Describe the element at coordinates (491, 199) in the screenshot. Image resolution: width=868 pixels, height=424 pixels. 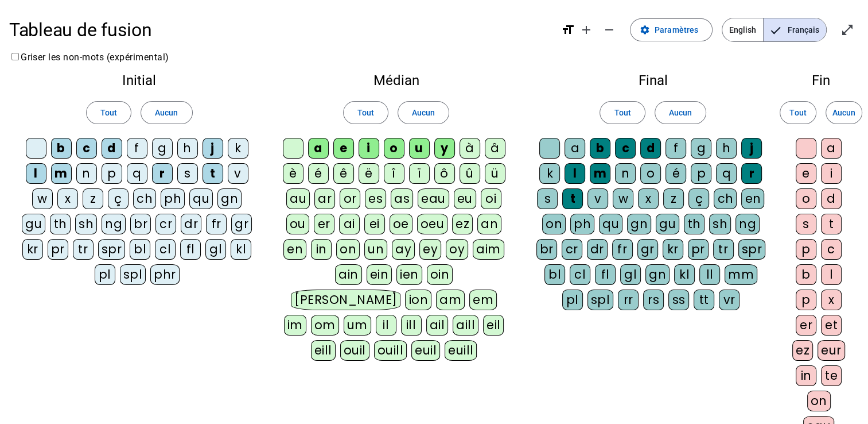
I see `div: oi` at that location.